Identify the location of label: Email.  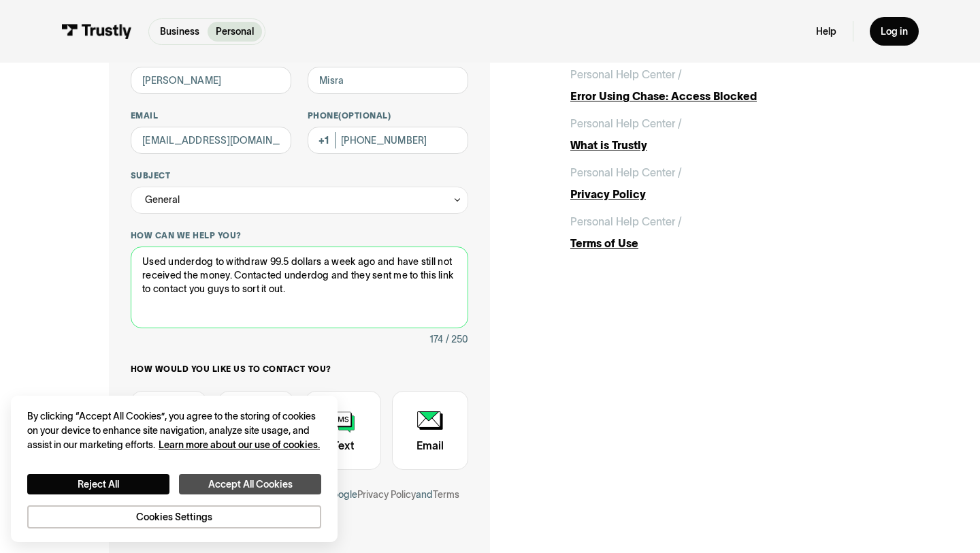
(211, 116).